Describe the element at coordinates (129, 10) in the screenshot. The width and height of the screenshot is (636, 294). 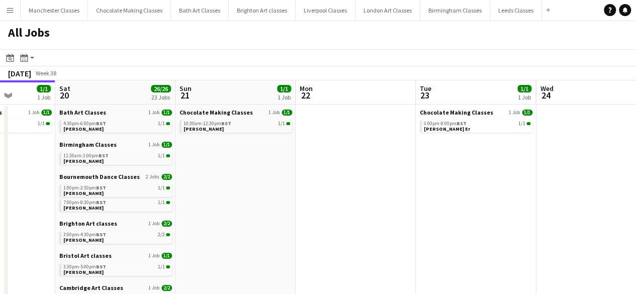
I see `button: Chocolate Making Classes` at that location.